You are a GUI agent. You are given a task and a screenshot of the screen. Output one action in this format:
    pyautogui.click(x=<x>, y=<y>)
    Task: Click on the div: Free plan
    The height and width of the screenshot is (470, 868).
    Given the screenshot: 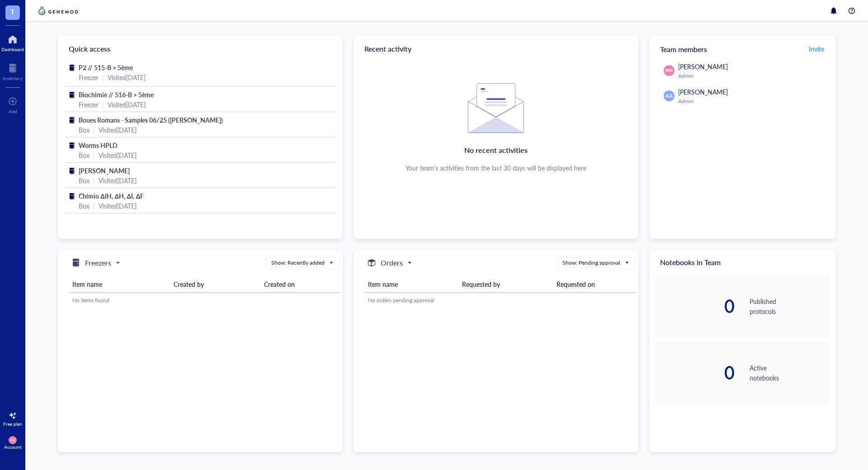 What is the action you would take?
    pyautogui.click(x=13, y=424)
    